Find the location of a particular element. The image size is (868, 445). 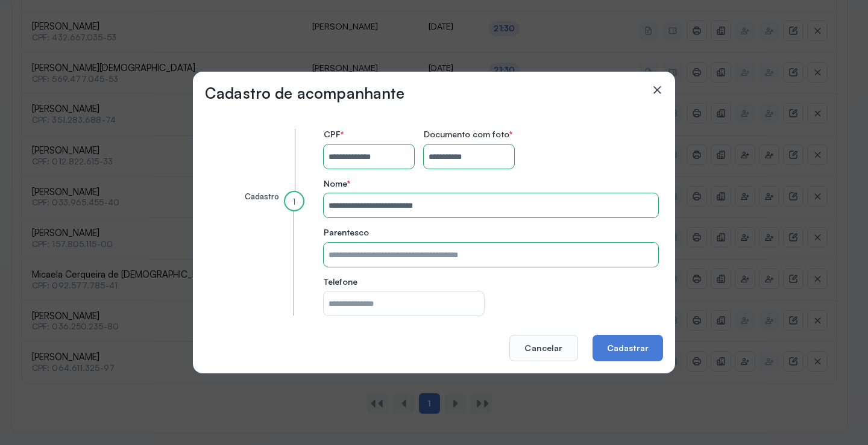

h3: Cadastro de acompanhante is located at coordinates (305, 93).